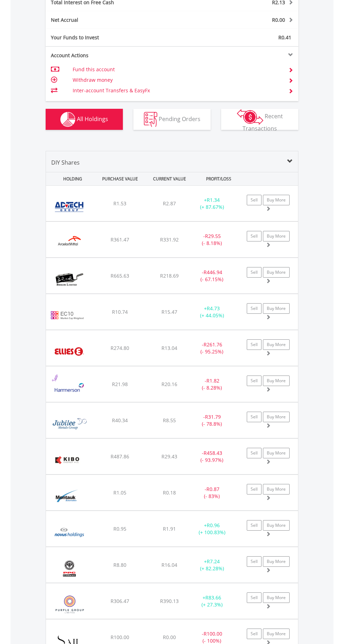  What do you see at coordinates (213, 489) in the screenshot?
I see `span: R0.87` at bounding box center [213, 489].